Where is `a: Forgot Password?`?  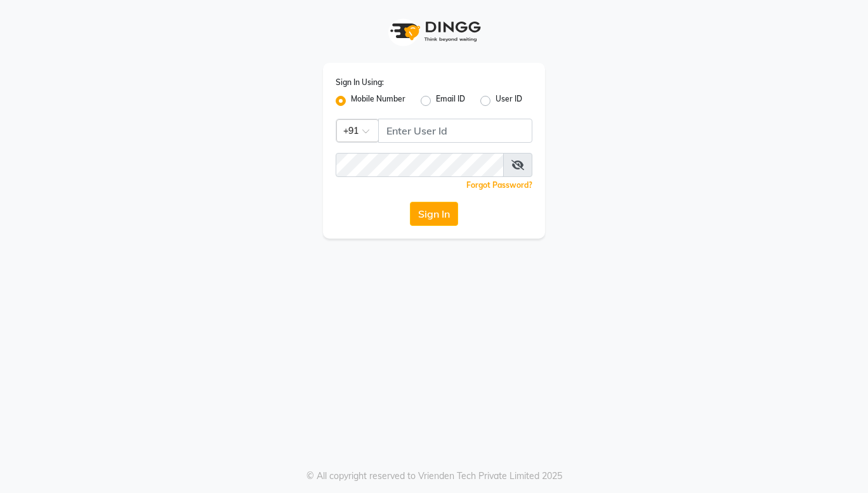 a: Forgot Password? is located at coordinates (500, 185).